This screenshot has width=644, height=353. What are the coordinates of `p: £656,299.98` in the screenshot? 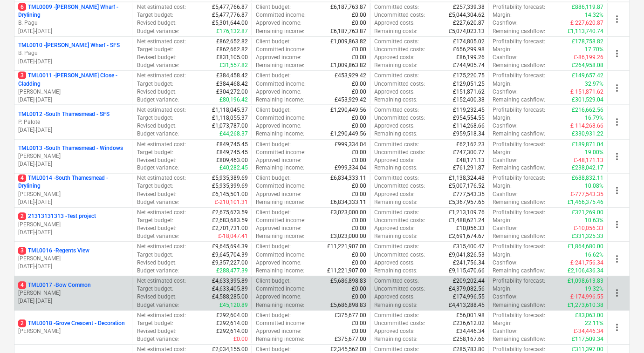 It's located at (470, 49).